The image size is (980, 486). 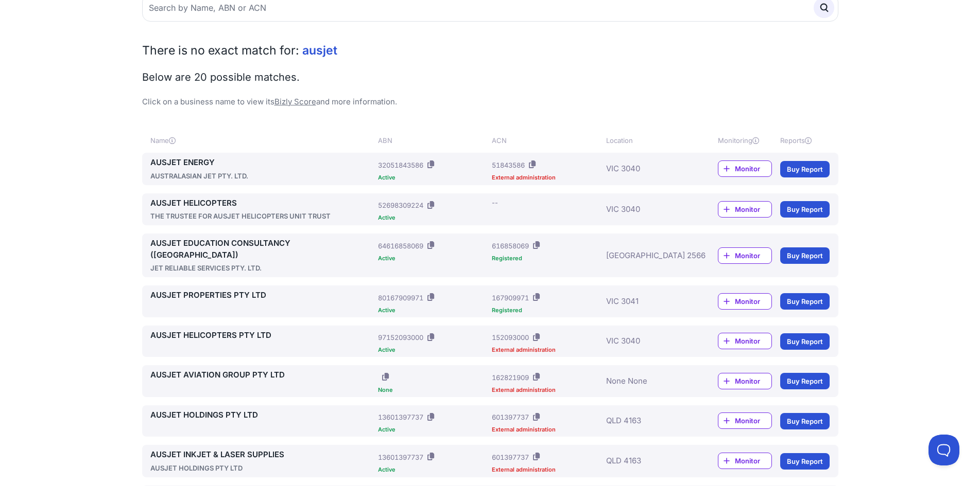 I want to click on a: AUSJET AVIATION GROUP PTY LTD, so click(x=262, y=376).